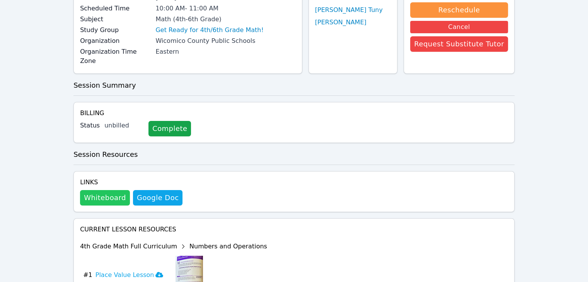 The height and width of the screenshot is (282, 588). Describe the element at coordinates (225, 8) in the screenshot. I see `div: 10:00 AM - 11:00 AM` at that location.